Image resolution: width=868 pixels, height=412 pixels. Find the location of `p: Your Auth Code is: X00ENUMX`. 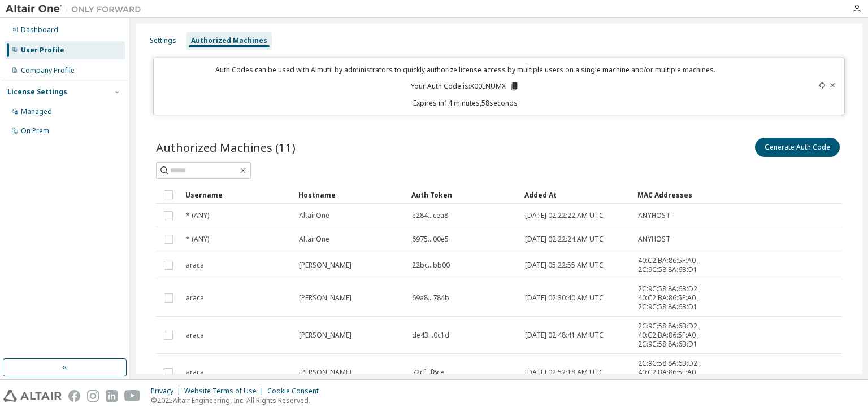

p: Your Auth Code is: X00ENUMX is located at coordinates (465, 86).